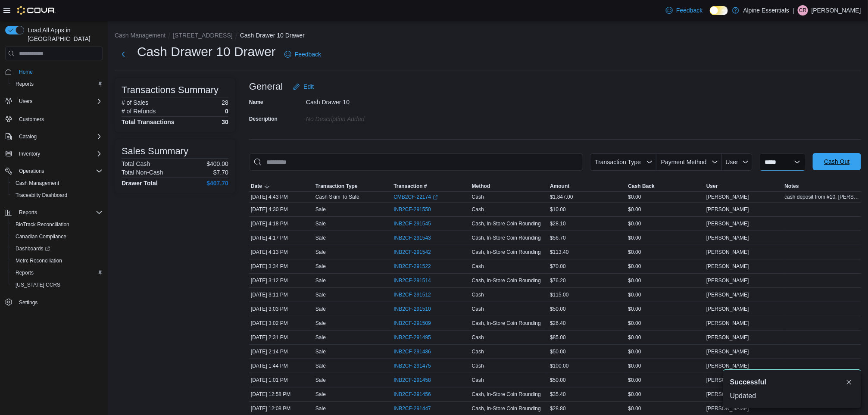 This screenshot has width=868, height=415. Describe the element at coordinates (416, 323) in the screenshot. I see `button: INB2CF-291509` at that location.